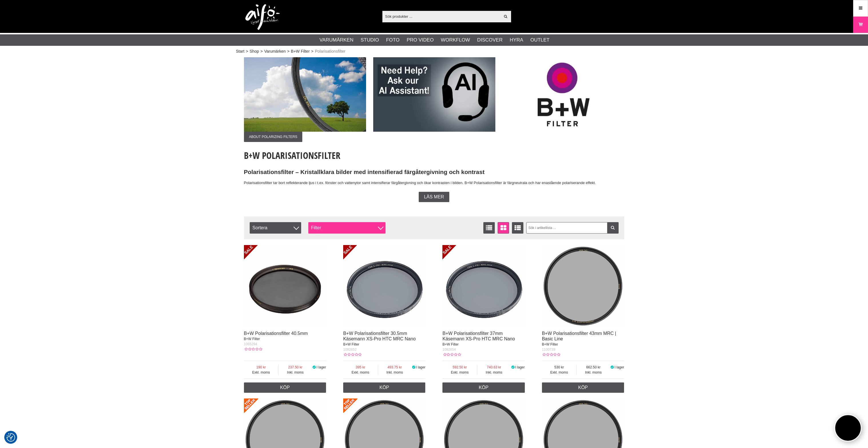 The width and height of the screenshot is (868, 448). What do you see at coordinates (559, 367) in the screenshot?
I see `span: 530` at bounding box center [559, 367].